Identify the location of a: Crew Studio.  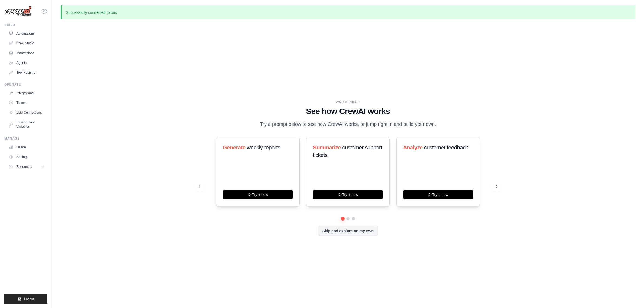
(27, 43).